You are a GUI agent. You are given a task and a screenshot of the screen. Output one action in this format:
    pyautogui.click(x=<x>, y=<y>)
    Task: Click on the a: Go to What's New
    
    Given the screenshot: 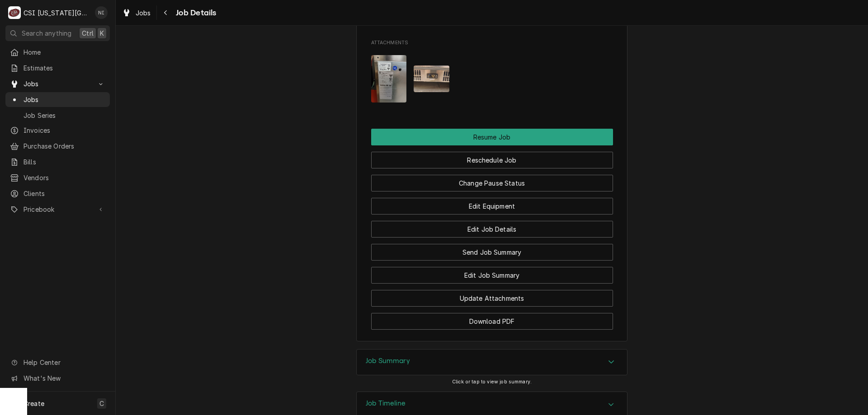 What is the action you would take?
    pyautogui.click(x=58, y=378)
    